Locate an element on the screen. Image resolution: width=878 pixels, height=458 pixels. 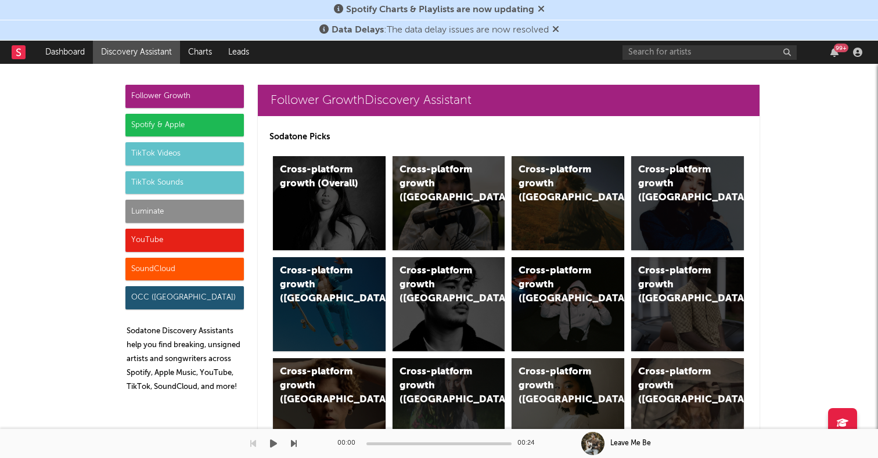
div: 00:00 is located at coordinates (349, 444).